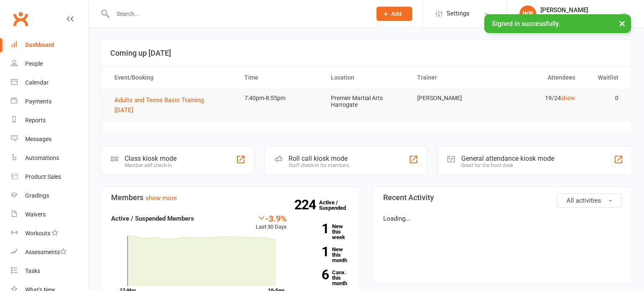 This screenshot has height=291, width=644. Describe the element at coordinates (280, 77) in the screenshot. I see `th: Time` at that location.